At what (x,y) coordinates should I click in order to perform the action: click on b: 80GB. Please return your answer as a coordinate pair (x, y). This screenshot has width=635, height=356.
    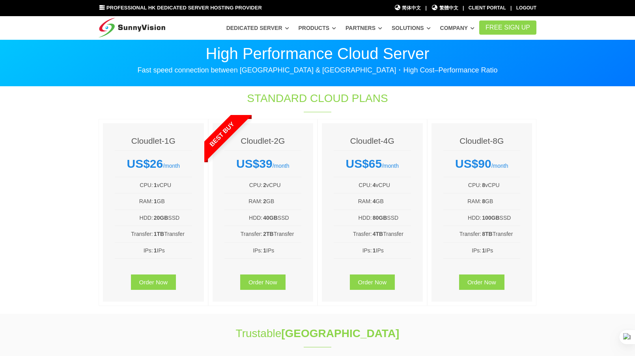
    Looking at the image, I should click on (380, 218).